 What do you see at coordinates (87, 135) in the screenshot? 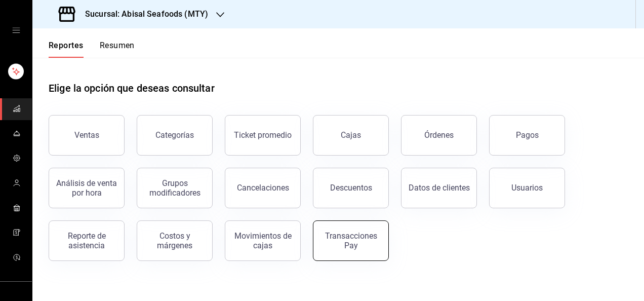
I see `div: Ventas` at bounding box center [87, 135].